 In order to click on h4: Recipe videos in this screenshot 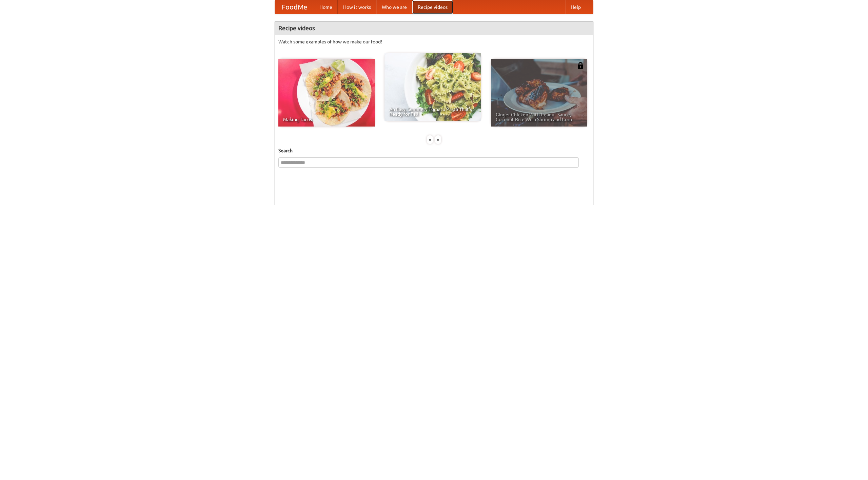, I will do `click(434, 28)`.